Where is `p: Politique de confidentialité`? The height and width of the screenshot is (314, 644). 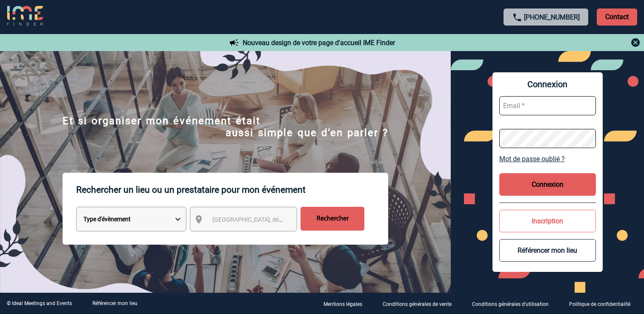 p: Politique de confidentialité is located at coordinates (600, 304).